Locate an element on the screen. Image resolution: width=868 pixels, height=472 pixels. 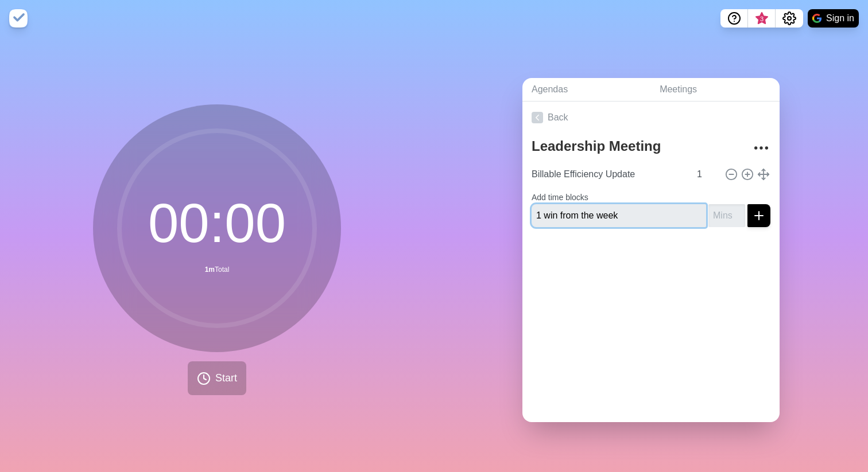
label: Add time blocks is located at coordinates (559, 198).